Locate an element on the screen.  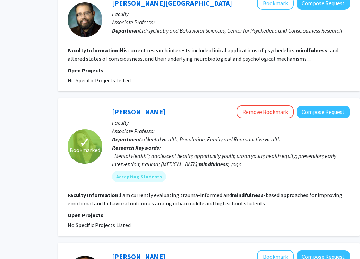
div: "Mental Health"; adolescent health; opportunity youth; urban youth; health equity; prevention; ea... is located at coordinates (231, 160).